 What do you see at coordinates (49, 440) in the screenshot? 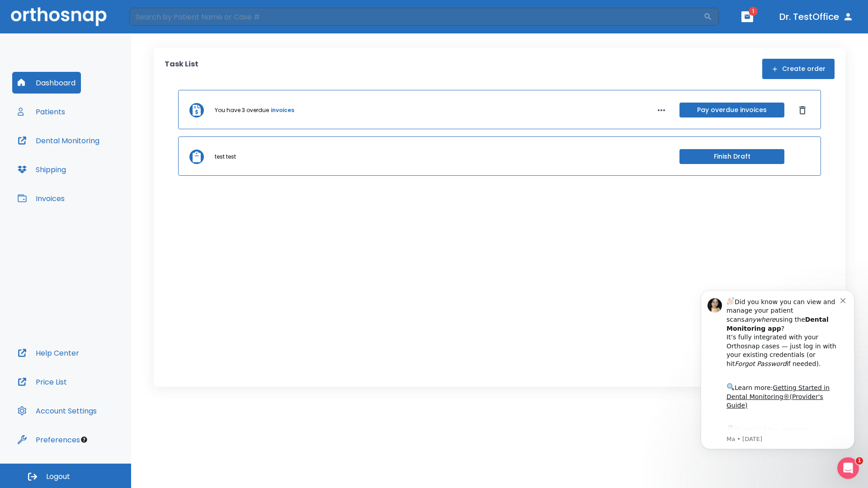
I see `button: Preferences` at bounding box center [49, 440].